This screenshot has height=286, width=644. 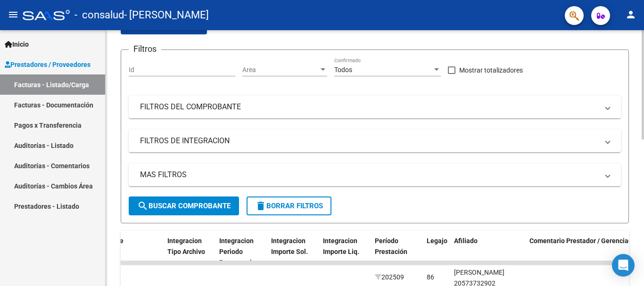 What do you see at coordinates (145, 49) in the screenshot?
I see `h3: Filtros` at bounding box center [145, 49].